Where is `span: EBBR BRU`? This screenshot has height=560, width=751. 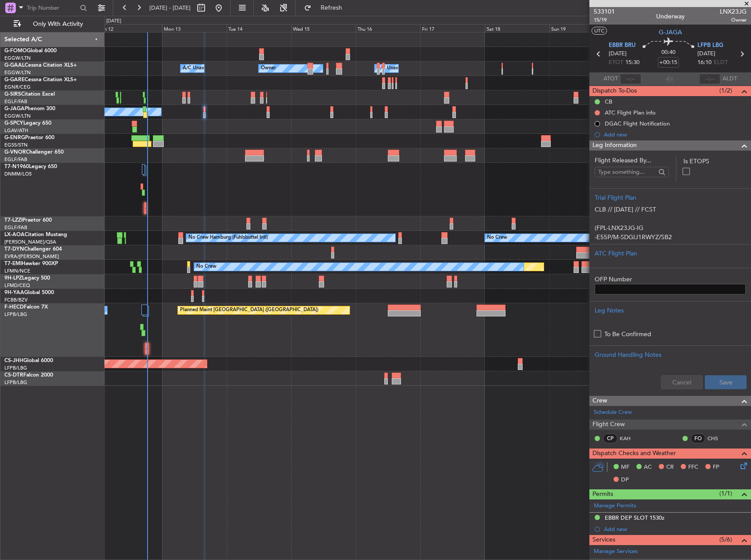 span: EBBR BRU is located at coordinates (622, 46).